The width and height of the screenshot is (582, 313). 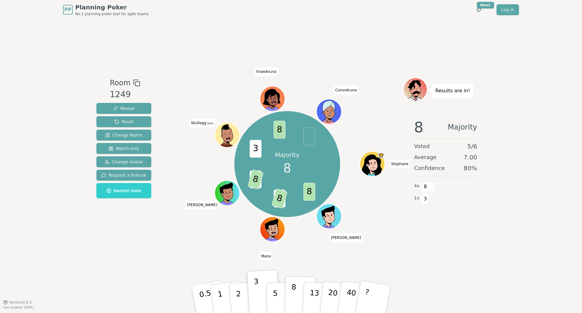 I want to click on button: Click to change your avatar, so click(x=227, y=135).